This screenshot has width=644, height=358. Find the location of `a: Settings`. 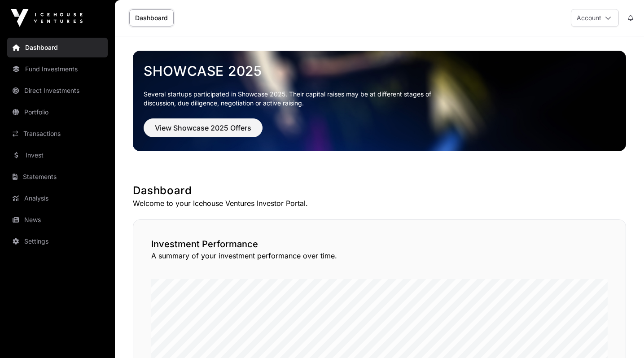

a: Settings is located at coordinates (57, 241).